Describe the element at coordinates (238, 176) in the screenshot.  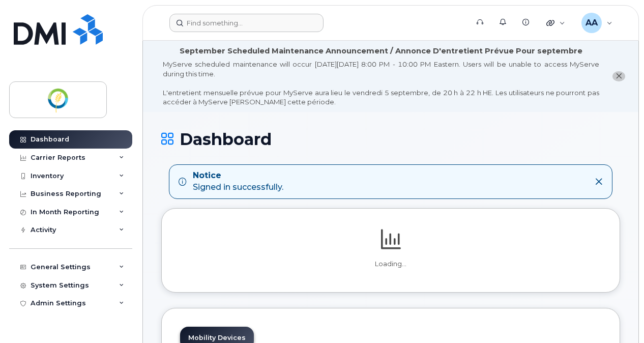
I see `strong: Notice` at that location.